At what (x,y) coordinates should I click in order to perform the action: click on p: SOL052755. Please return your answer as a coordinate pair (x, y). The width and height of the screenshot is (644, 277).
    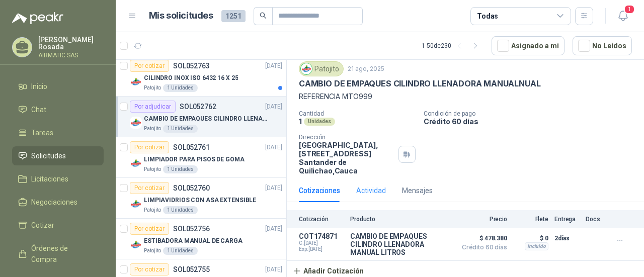
    Looking at the image, I should click on (191, 269).